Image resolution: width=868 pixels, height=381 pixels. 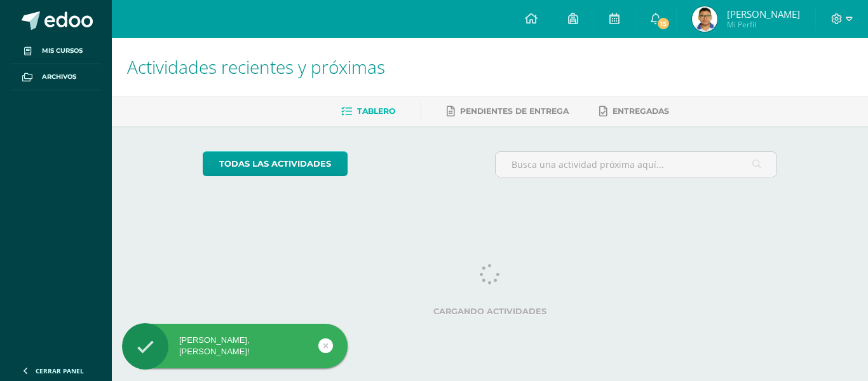 I want to click on span: Entregadas, so click(x=641, y=111).